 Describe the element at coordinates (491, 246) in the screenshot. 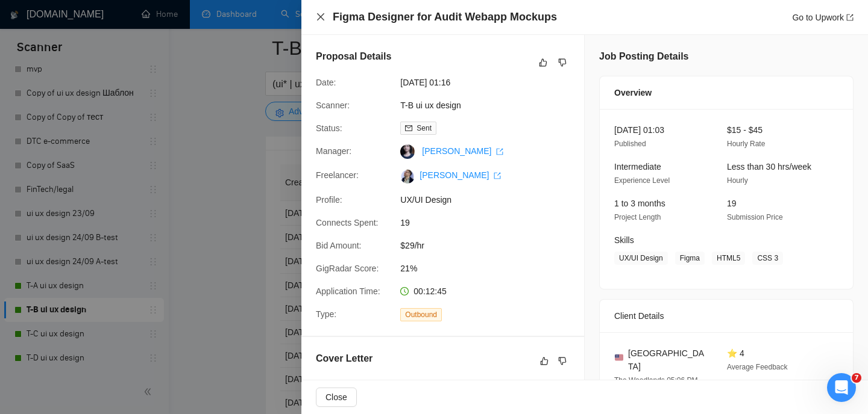

I see `span: $29/hr` at that location.